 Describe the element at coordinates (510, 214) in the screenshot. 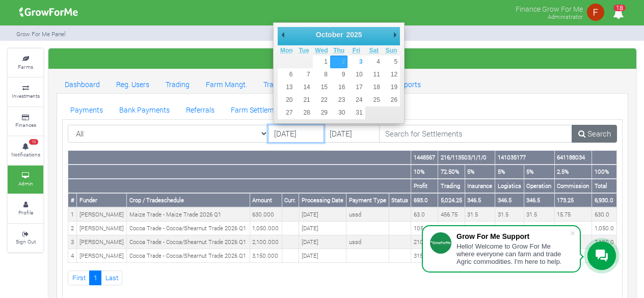

I see `td: 31.5` at that location.